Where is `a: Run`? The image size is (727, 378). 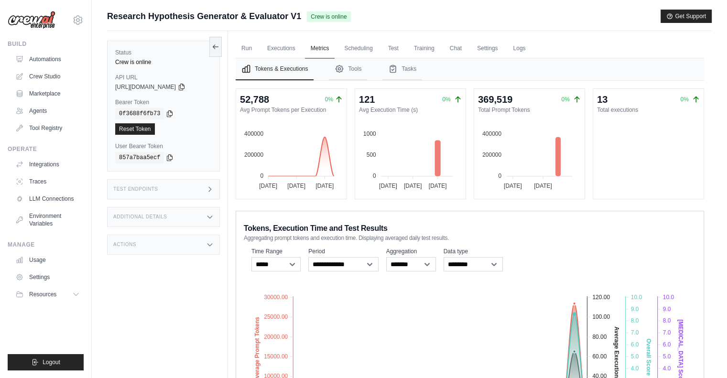 a: Run is located at coordinates (247, 49).